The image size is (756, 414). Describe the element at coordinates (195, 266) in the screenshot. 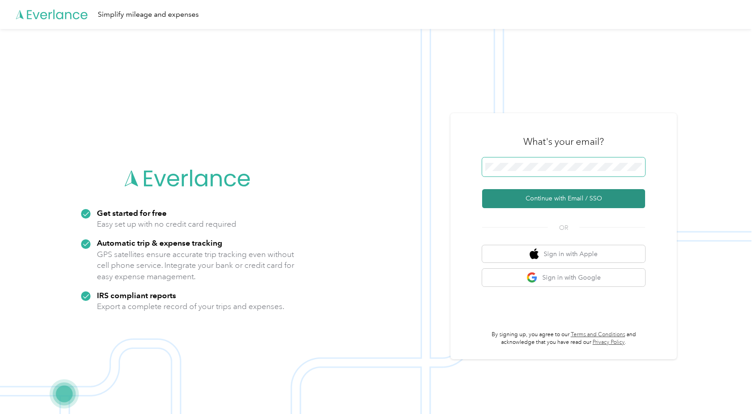

I see `p: GPS satellites ensure accurate trip tracking even without cell phone service. Integrate your bank...` at that location.